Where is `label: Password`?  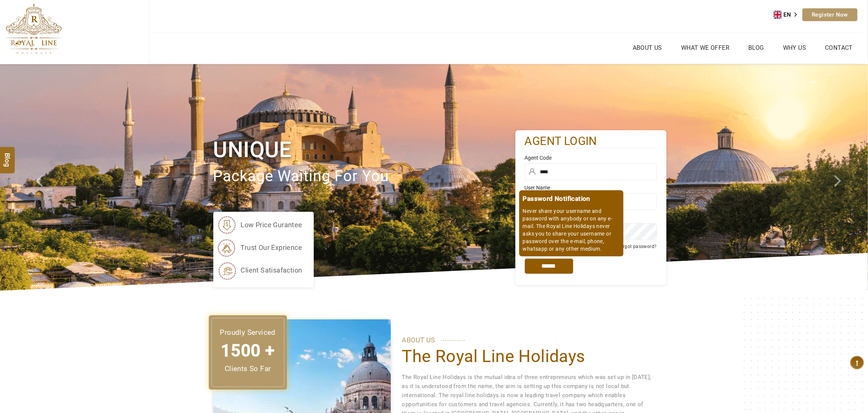 label: Password is located at coordinates (591, 218).